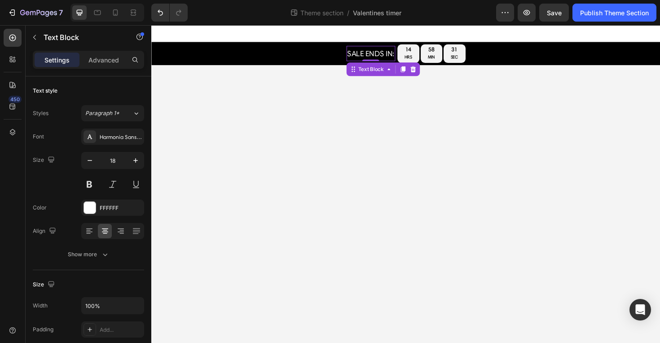 The image size is (660, 343). I want to click on button: 7, so click(35, 13).